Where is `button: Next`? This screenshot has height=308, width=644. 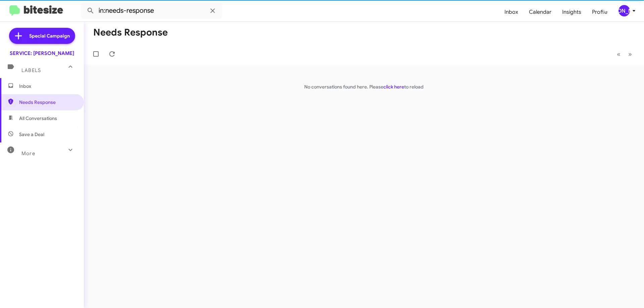
button: Next is located at coordinates (629, 54).